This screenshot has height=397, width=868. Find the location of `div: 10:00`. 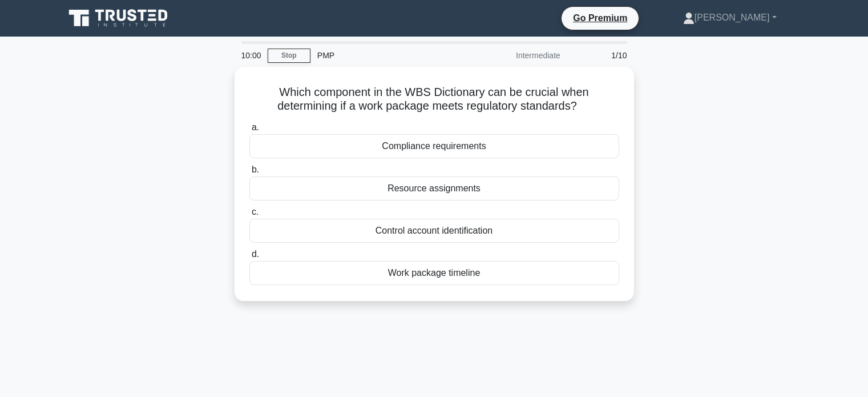

div: 10:00 is located at coordinates (251, 55).